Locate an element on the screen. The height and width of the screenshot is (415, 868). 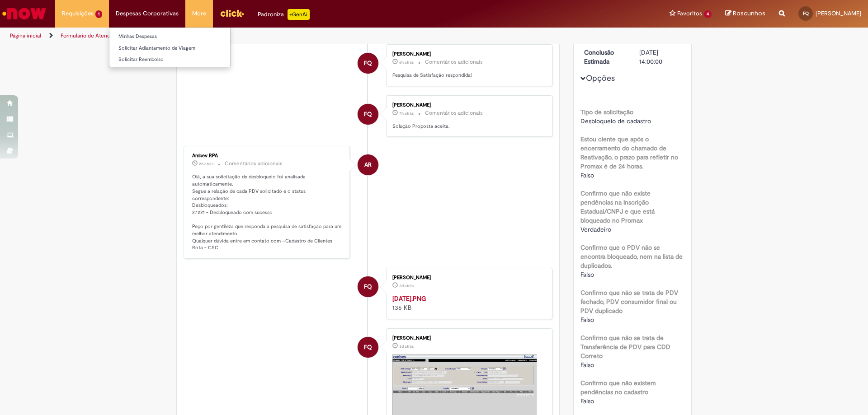
dt: Conclusão Estimada is located at coordinates (605, 57).